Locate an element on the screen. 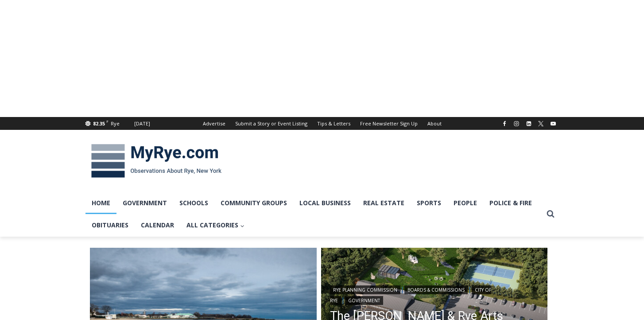 The height and width of the screenshot is (320, 644). a: About is located at coordinates (435, 123).